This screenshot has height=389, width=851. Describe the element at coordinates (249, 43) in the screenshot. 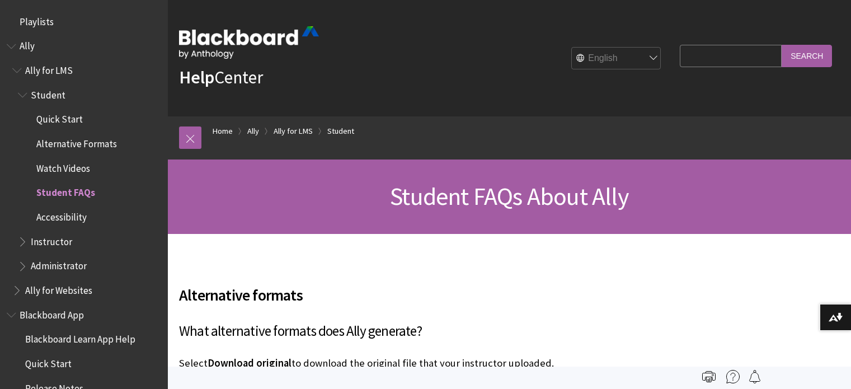

I see `img: Blackboard by Anthology` at that location.